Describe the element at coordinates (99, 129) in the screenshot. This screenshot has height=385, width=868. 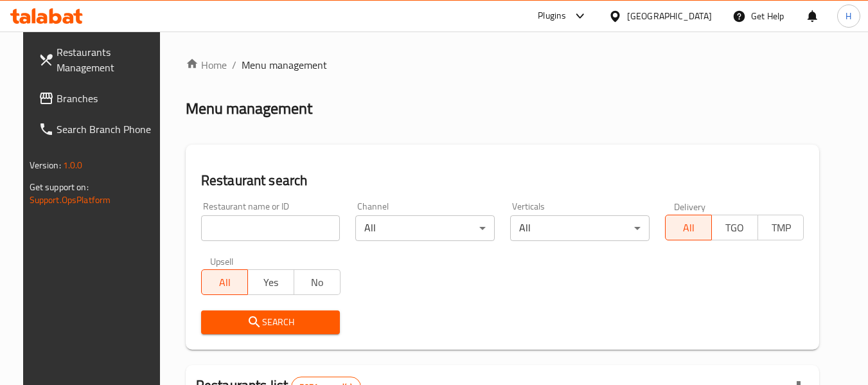
I see `a: Search Branch Phone` at that location.